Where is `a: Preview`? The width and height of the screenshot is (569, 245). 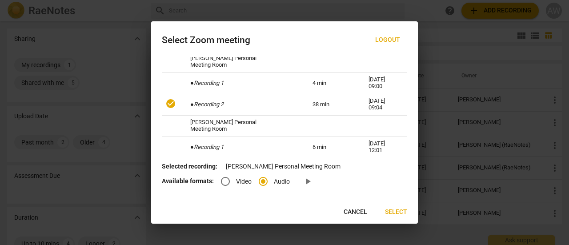 a: Preview is located at coordinates (308, 181).